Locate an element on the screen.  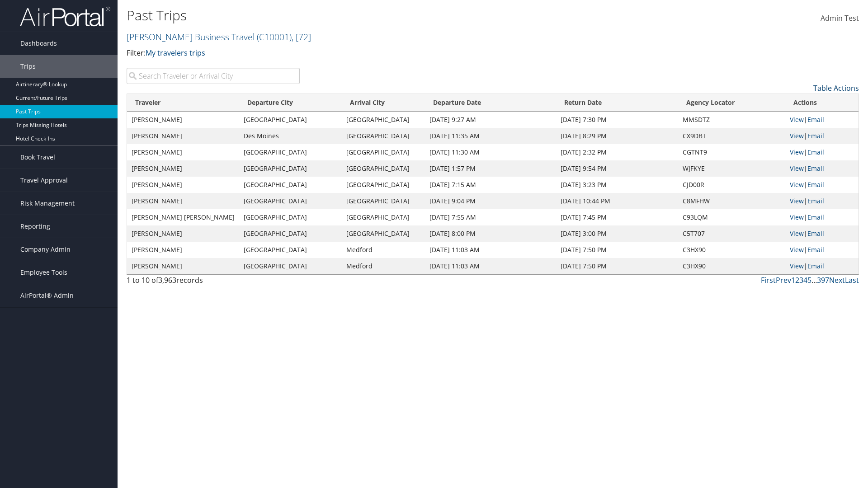
span: Trips is located at coordinates (28, 66).